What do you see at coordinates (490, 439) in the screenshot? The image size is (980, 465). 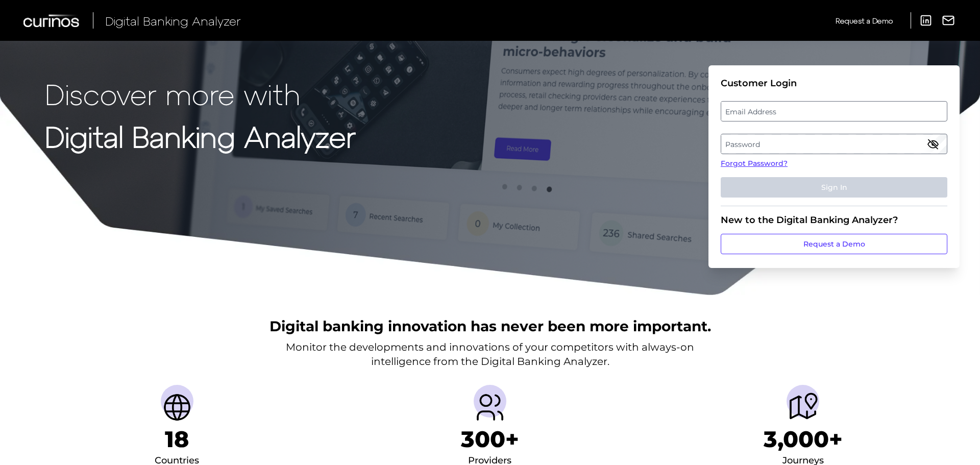 I see `h1: 300+` at bounding box center [490, 439].